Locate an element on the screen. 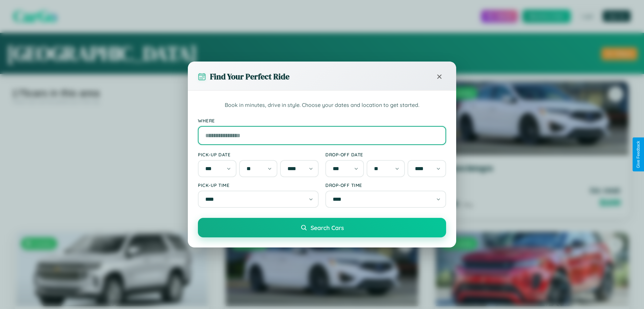 The width and height of the screenshot is (644, 309). label: Drop-off Time is located at coordinates (386, 185).